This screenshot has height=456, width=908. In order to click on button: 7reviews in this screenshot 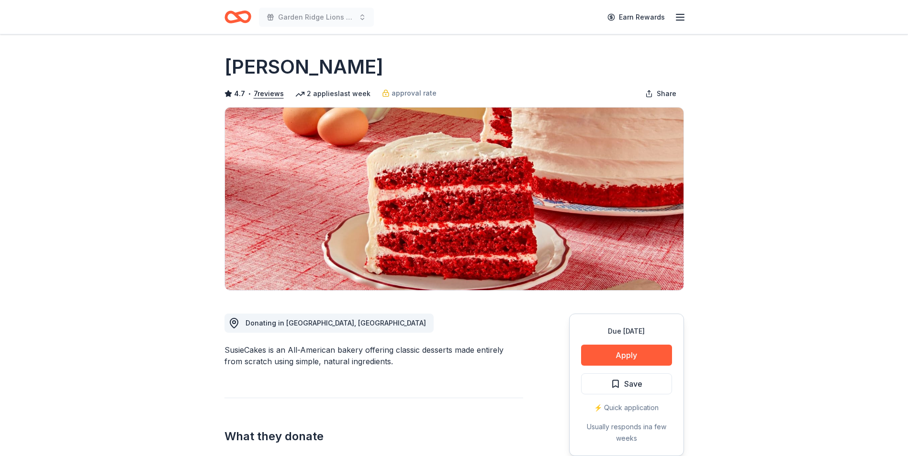, I will do `click(268, 94)`.